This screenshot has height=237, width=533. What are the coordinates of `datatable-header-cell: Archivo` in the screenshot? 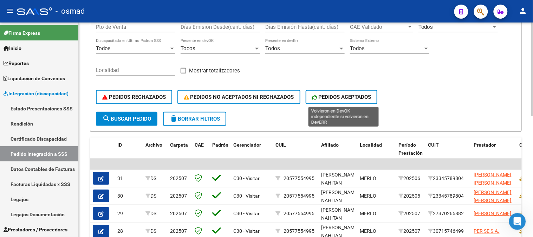 It's located at (155, 153).